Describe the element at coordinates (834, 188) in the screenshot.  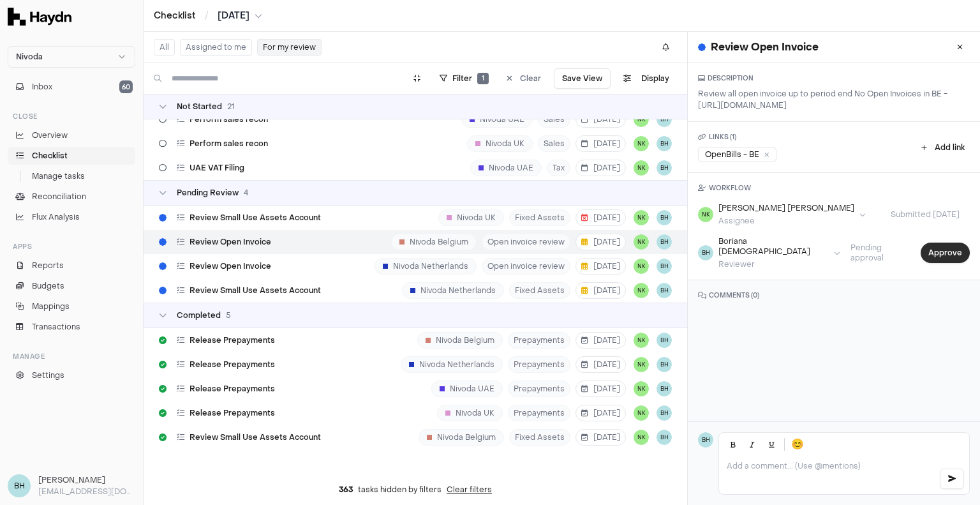
I see `h3: WORKFLOW` at that location.